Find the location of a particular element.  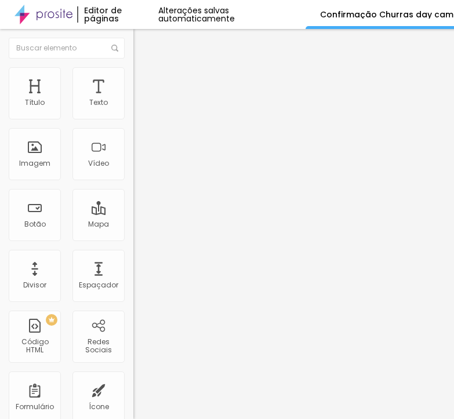

div: Título is located at coordinates (35, 103).